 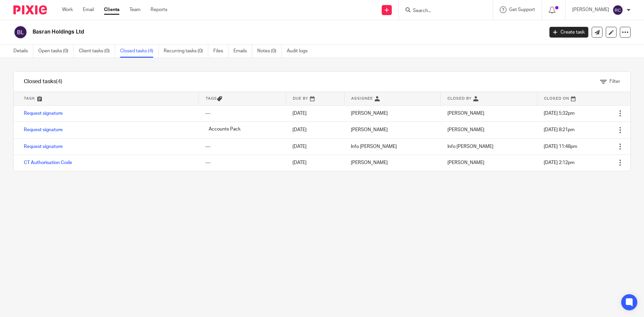 I want to click on a: CT Authorisation Code, so click(x=48, y=163).